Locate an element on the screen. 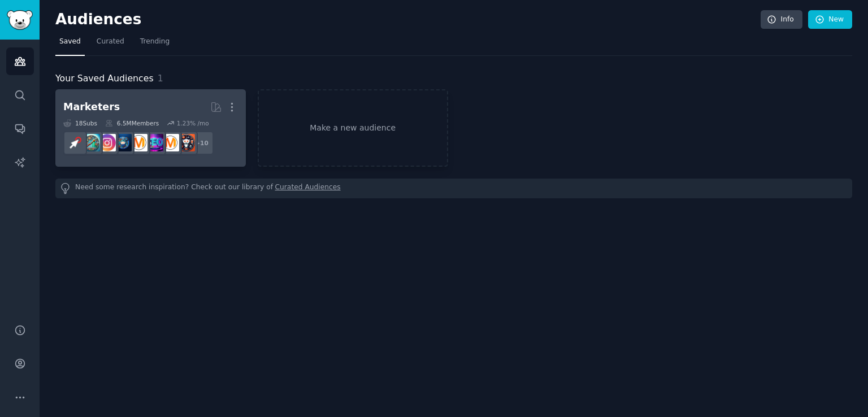 Image resolution: width=868 pixels, height=417 pixels. span: Your Saved Audiences is located at coordinates (104, 78).